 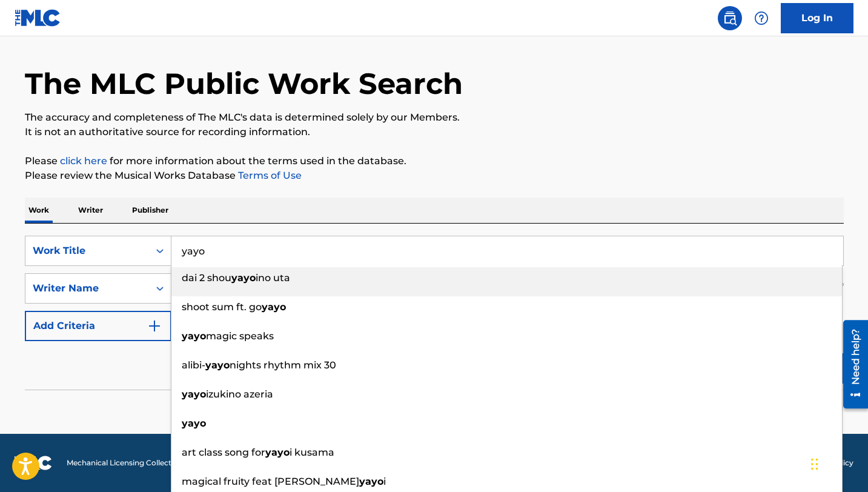 I want to click on button: Add Criteria, so click(x=99, y=326).